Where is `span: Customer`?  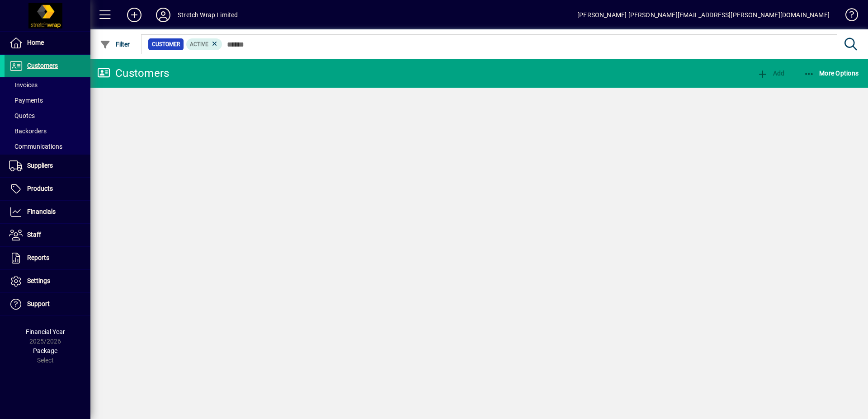 span: Customer is located at coordinates (166, 44).